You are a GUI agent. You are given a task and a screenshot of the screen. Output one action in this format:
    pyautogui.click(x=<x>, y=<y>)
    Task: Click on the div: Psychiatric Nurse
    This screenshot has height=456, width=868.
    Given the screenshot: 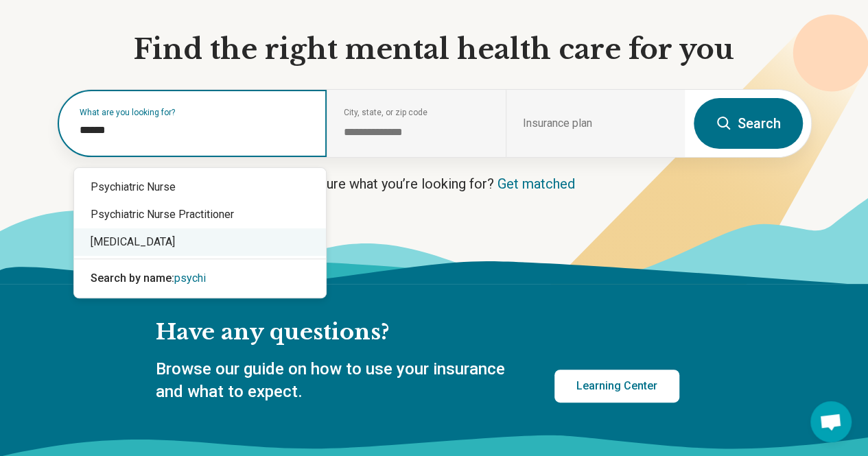 What is the action you would take?
    pyautogui.click(x=199, y=187)
    